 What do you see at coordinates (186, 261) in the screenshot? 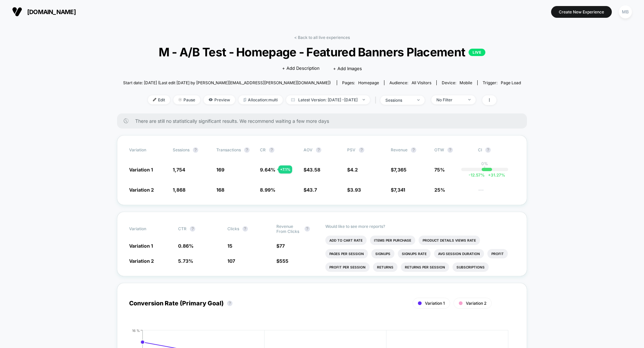
I see `span: 5.73 %` at bounding box center [186, 261].